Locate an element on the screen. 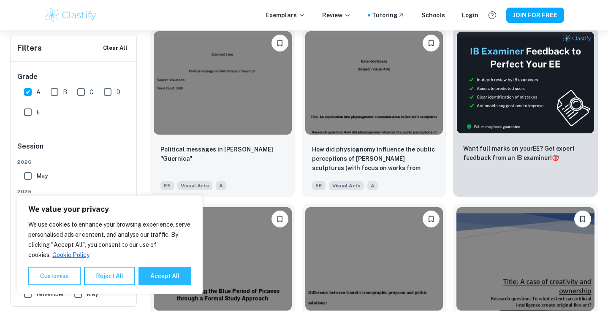 This screenshot has width=608, height=311. img: Visual Arts EE example thumbnail: To what extent was Gaudi's iconographic is located at coordinates (374, 259).